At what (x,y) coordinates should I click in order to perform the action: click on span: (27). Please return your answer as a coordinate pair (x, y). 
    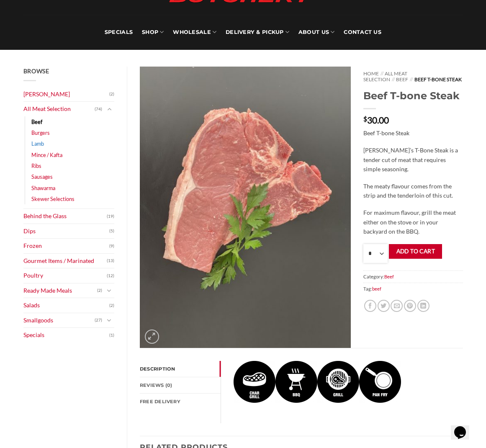
    Looking at the image, I should click on (99, 321).